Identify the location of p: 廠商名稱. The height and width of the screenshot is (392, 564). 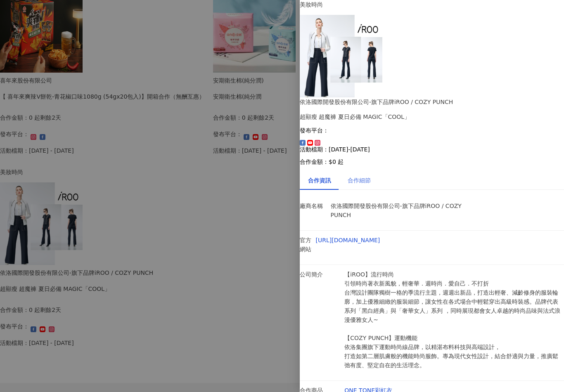
(313, 206).